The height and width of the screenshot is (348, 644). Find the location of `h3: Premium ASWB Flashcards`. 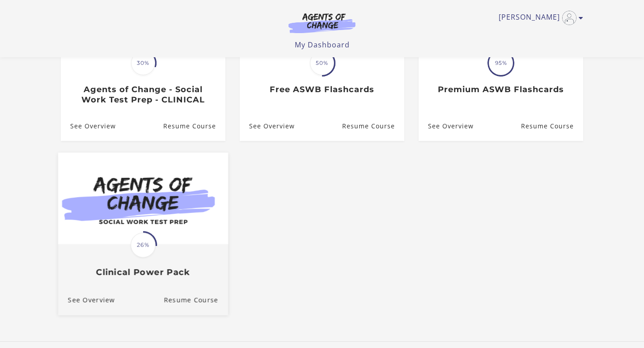

h3: Premium ASWB Flashcards is located at coordinates (501, 89).